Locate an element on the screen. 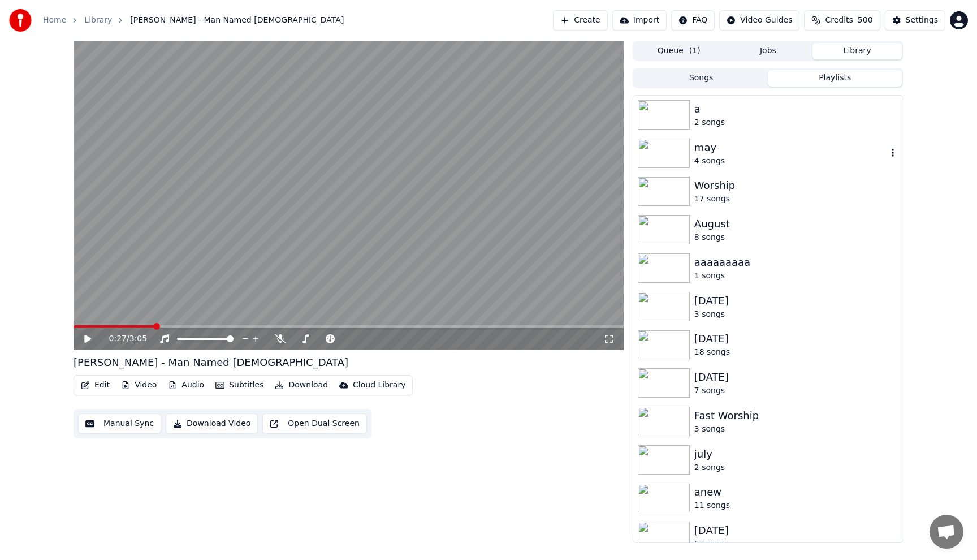  button: Songs is located at coordinates (702, 78).